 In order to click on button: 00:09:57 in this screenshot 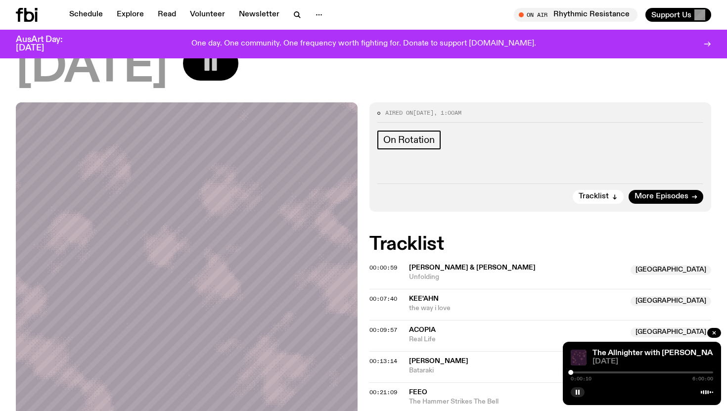, I will do `click(383, 330)`.